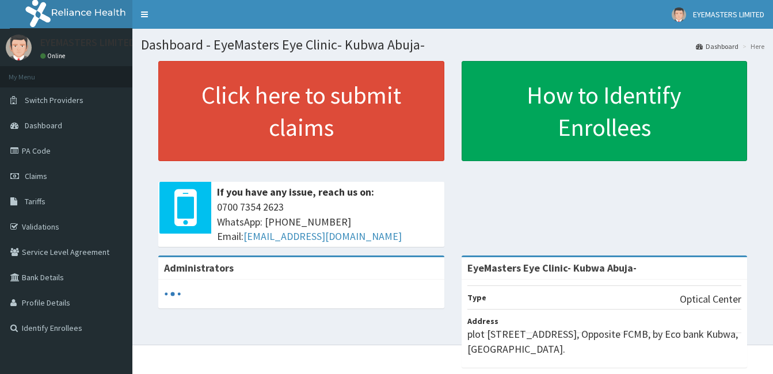  What do you see at coordinates (476, 298) in the screenshot?
I see `b: Type` at bounding box center [476, 298].